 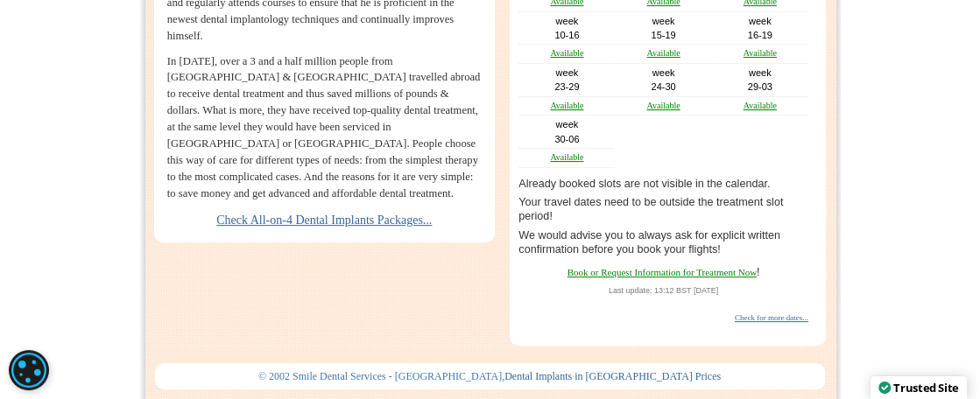 What do you see at coordinates (760, 28) in the screenshot?
I see `td: week 16-19` at bounding box center [760, 28].